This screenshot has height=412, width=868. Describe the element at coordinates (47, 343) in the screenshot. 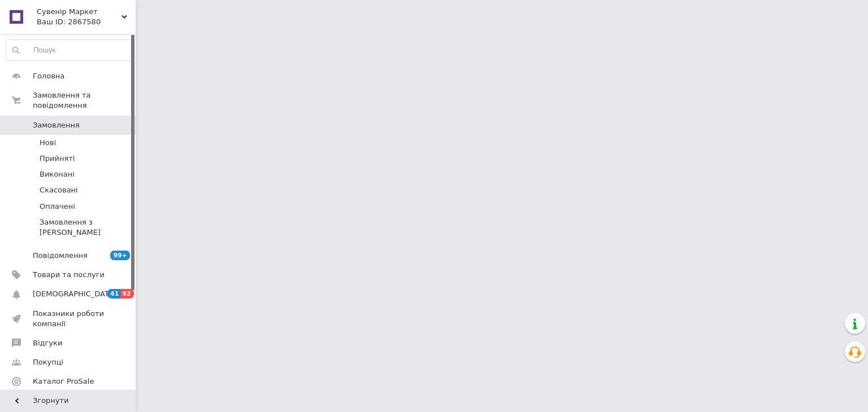

I see `span: Відгуки` at that location.